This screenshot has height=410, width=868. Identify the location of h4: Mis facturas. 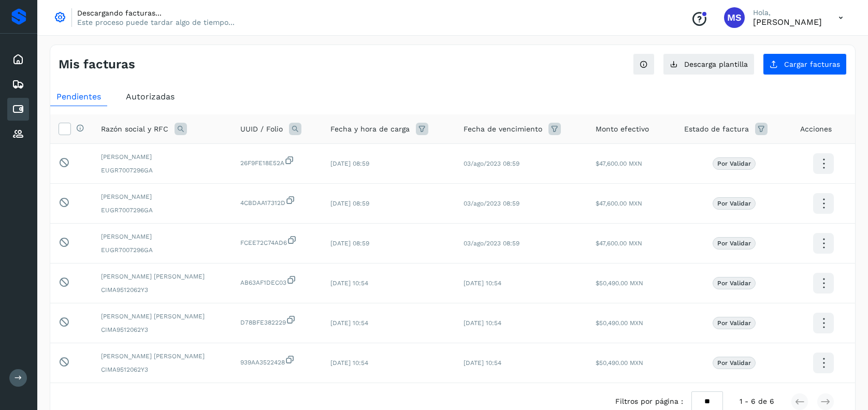
(97, 64).